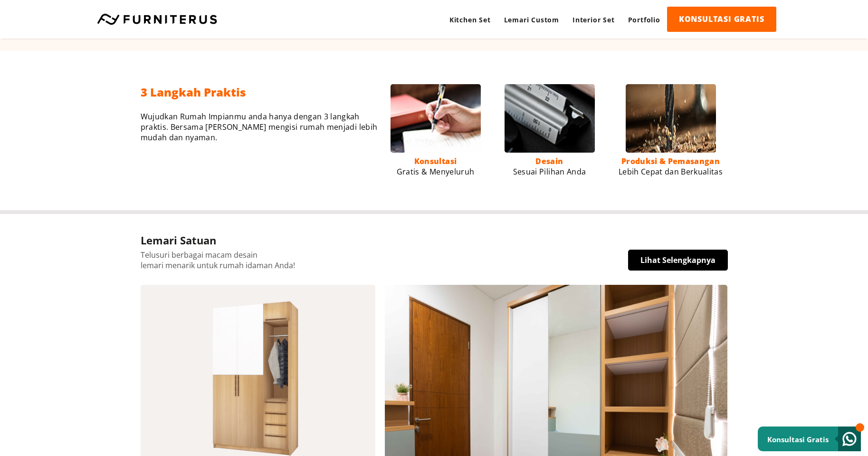  What do you see at coordinates (798, 440) in the screenshot?
I see `small: Konsultasi Gratis` at bounding box center [798, 440].